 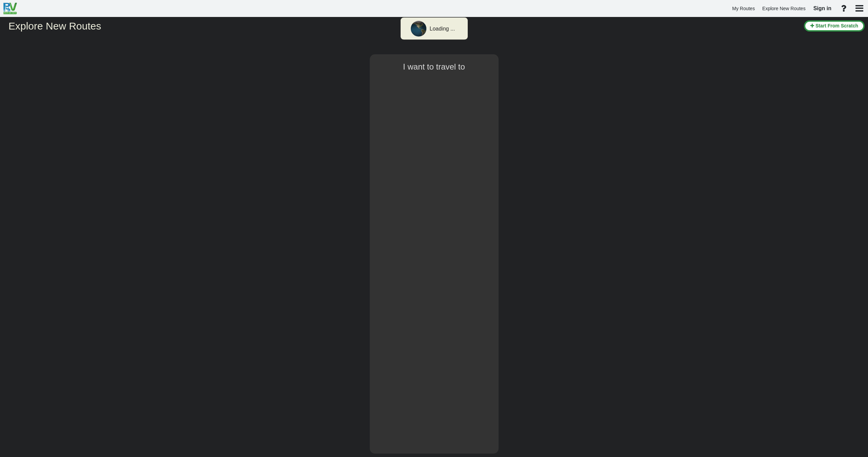 What do you see at coordinates (443, 29) in the screenshot?
I see `div: Loading ...` at bounding box center [443, 29].